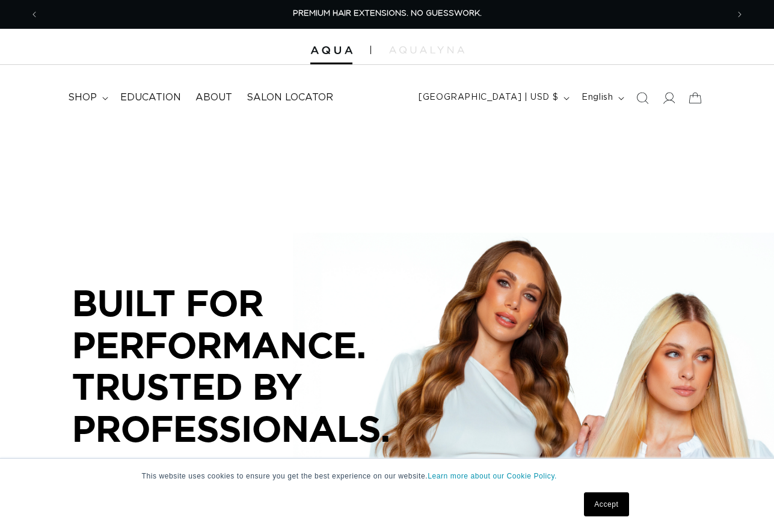 This screenshot has width=774, height=532. Describe the element at coordinates (740, 15) in the screenshot. I see `button: Next announcement` at that location.